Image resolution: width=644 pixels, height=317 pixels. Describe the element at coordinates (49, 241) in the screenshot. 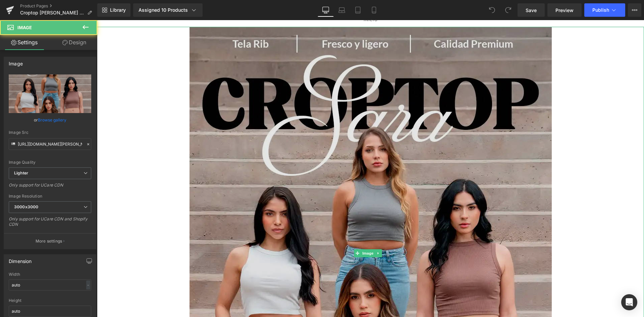

I see `p: More settings` at that location.